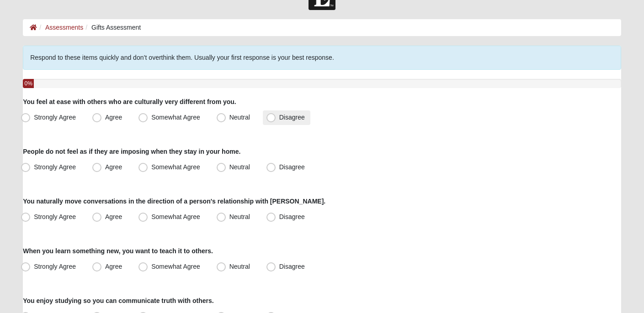  Describe the element at coordinates (129, 102) in the screenshot. I see `label: You feel at ease with others who are culturally very different from you.` at that location.